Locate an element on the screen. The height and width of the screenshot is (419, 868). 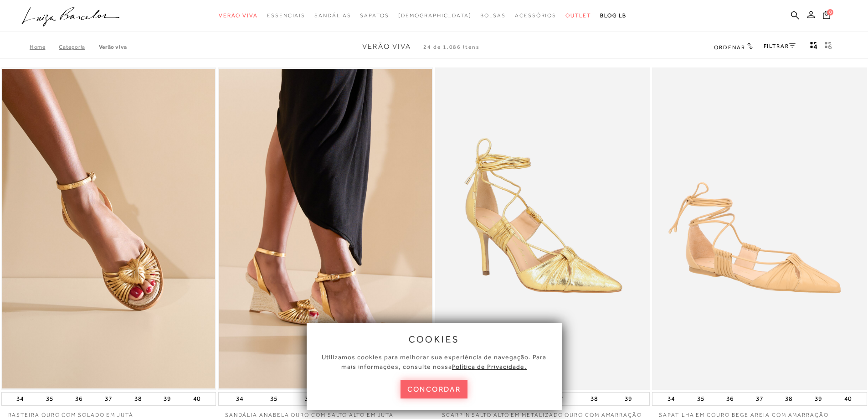
a: Política de Privacidade. is located at coordinates (489, 366).